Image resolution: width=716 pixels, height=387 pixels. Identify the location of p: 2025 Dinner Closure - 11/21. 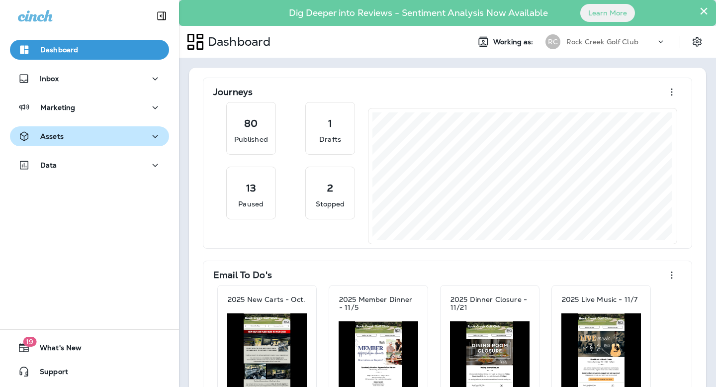
(490, 303).